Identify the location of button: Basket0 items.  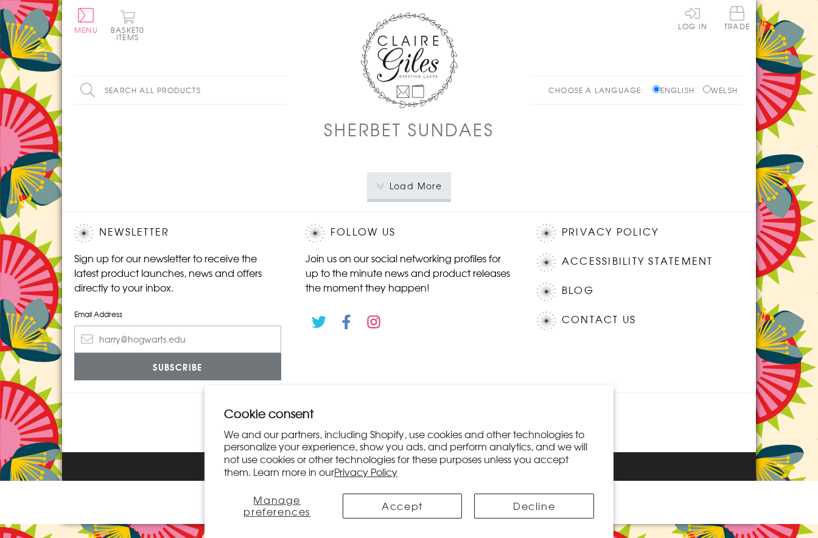
(127, 25).